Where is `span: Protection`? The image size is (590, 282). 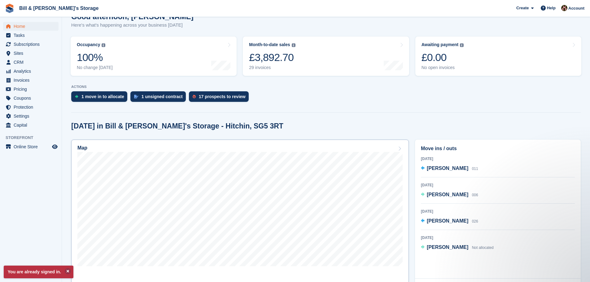
span: Protection is located at coordinates (32, 107).